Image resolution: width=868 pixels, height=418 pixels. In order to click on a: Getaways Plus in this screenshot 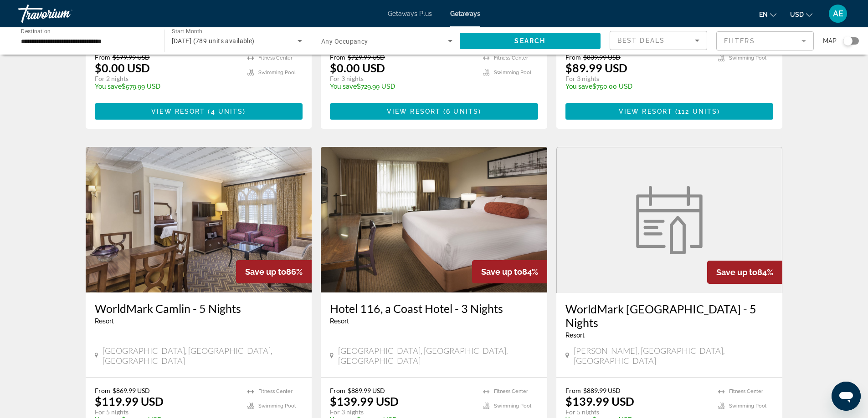, I will do `click(410, 14)`.